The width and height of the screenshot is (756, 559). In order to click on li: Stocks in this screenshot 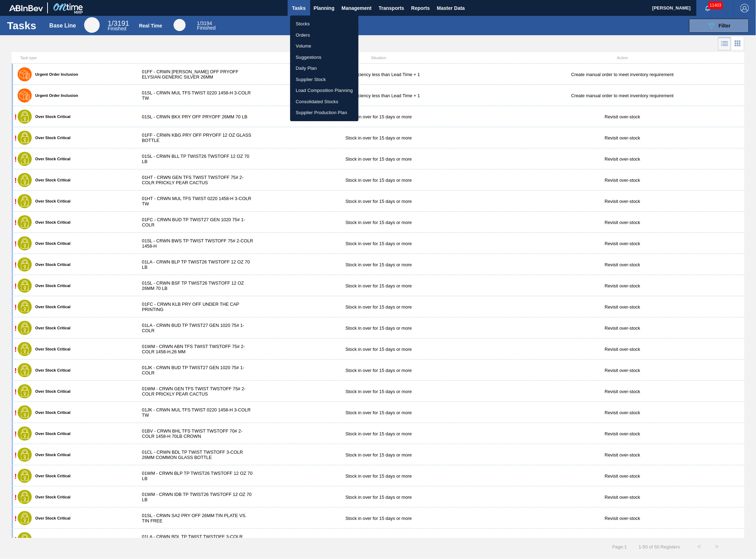, I will do `click(325, 24)`.